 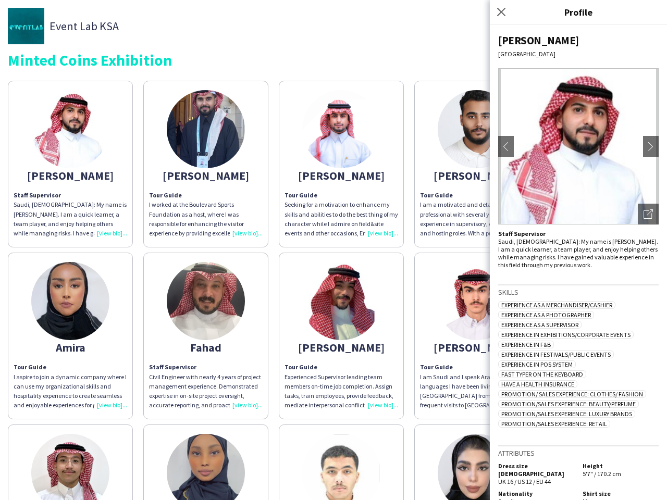 What do you see at coordinates (620, 466) in the screenshot?
I see `h5: Height` at bounding box center [620, 466].